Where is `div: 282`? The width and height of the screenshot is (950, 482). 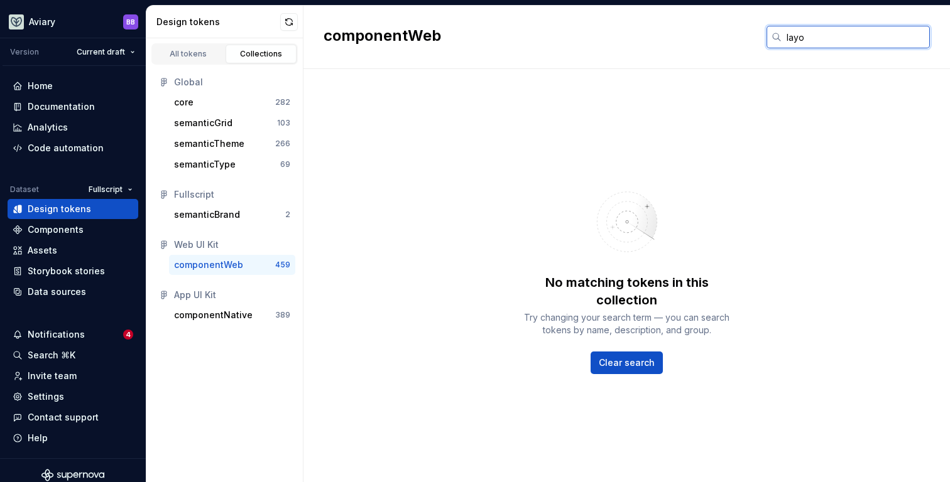 div: 282 is located at coordinates (283, 102).